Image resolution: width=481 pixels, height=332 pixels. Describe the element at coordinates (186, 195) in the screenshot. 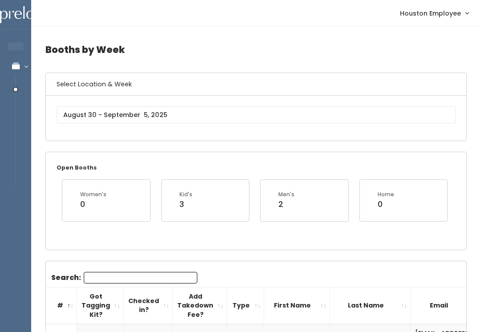

I see `div: Kid's` at that location.